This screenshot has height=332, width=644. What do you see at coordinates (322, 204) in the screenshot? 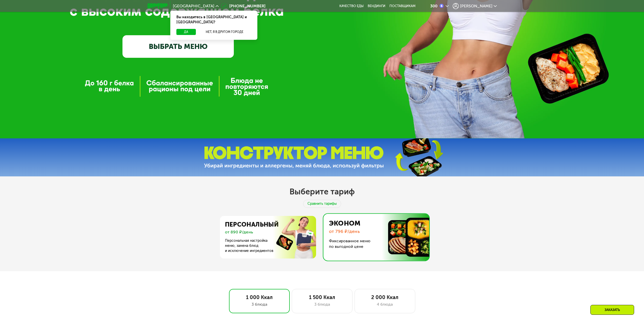
I see `div: Сравнить тарифы` at bounding box center [322, 204].